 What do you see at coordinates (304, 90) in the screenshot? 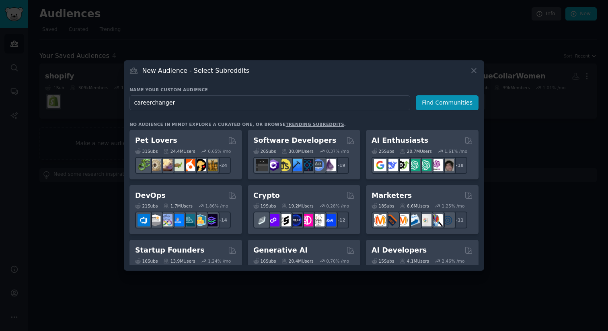
I see `h3: Name your custom audience` at bounding box center [304, 90].